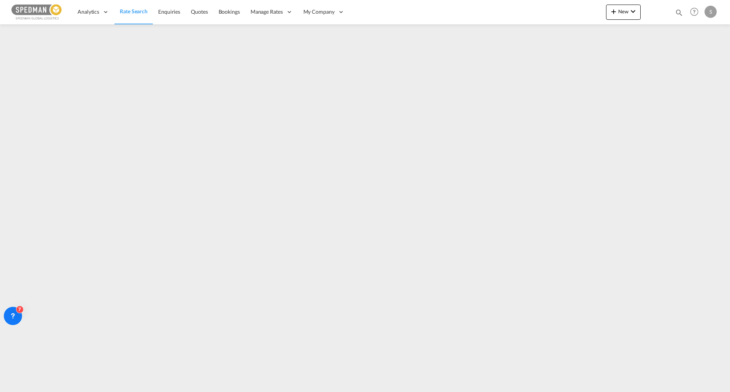  What do you see at coordinates (169, 11) in the screenshot?
I see `span: Enquiries` at bounding box center [169, 11].